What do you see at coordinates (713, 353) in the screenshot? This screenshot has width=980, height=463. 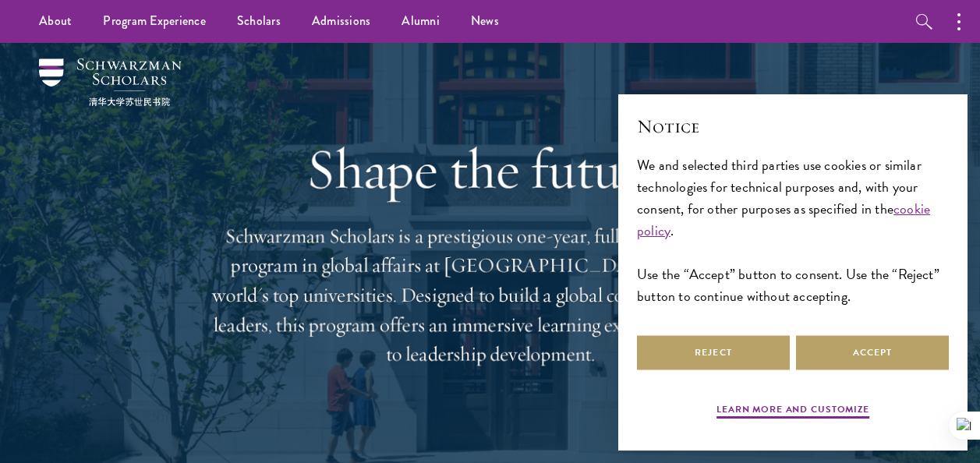 I see `button: Reject` at bounding box center [713, 353].